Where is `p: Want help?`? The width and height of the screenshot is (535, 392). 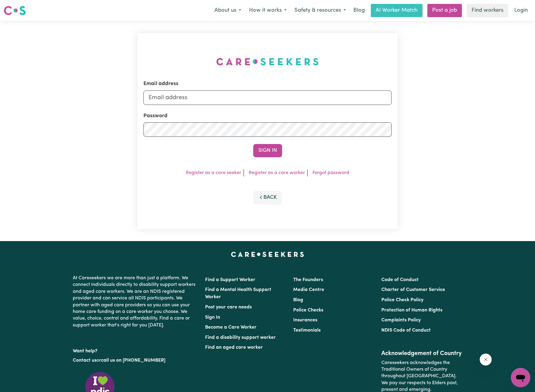
p: Want help? is located at coordinates (135, 350).